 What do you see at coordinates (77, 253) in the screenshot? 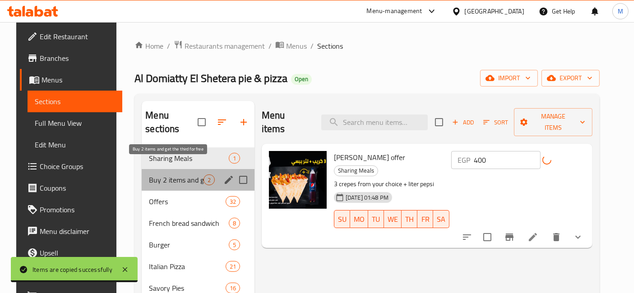
I see `span: Upsell` at bounding box center [77, 253].